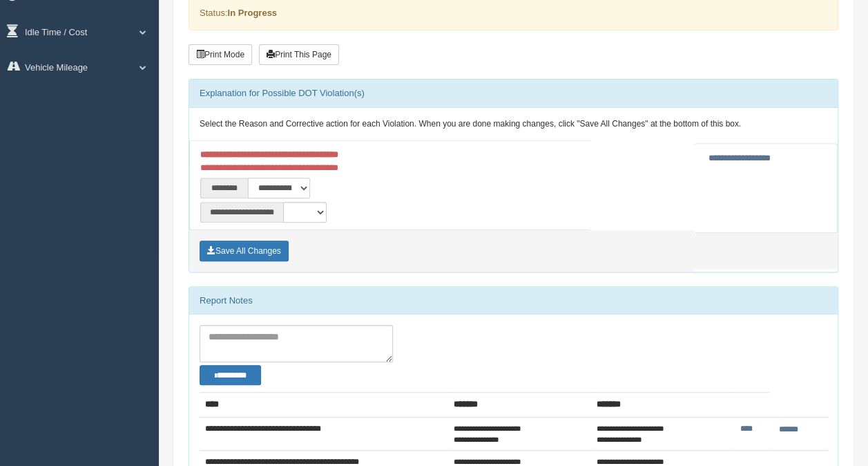  Describe the element at coordinates (513, 300) in the screenshot. I see `div: Report Notes` at that location.